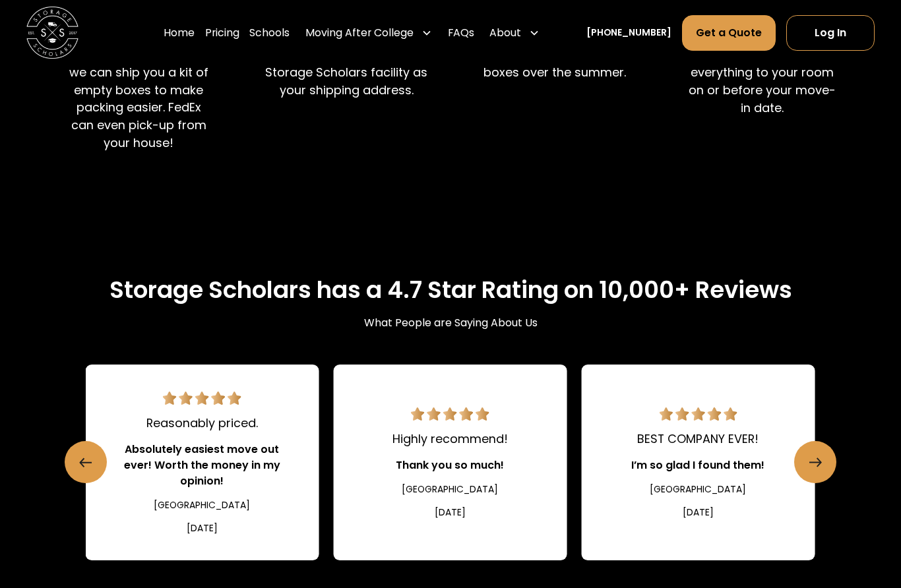 This screenshot has width=901, height=588. What do you see at coordinates (461, 33) in the screenshot?
I see `a: FAQs` at bounding box center [461, 33].